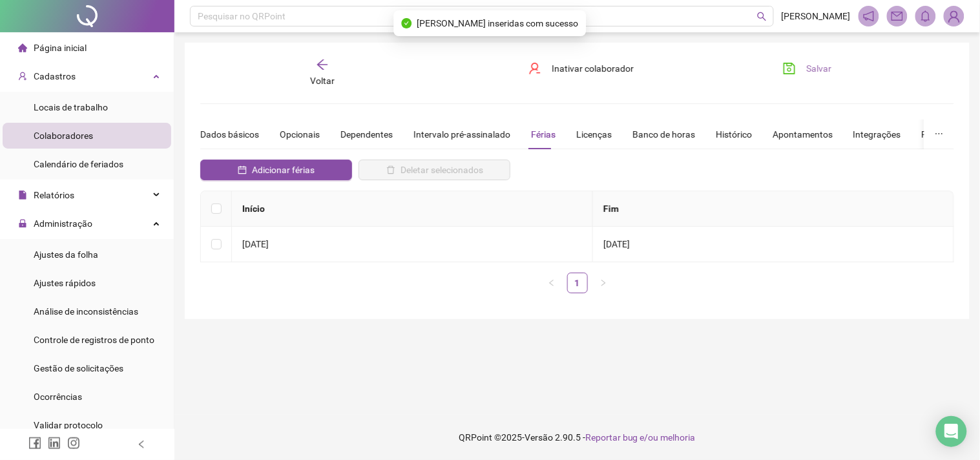 The height and width of the screenshot is (460, 980). What do you see at coordinates (952, 432) in the screenshot?
I see `div: Open Intercom Messenger` at bounding box center [952, 432].